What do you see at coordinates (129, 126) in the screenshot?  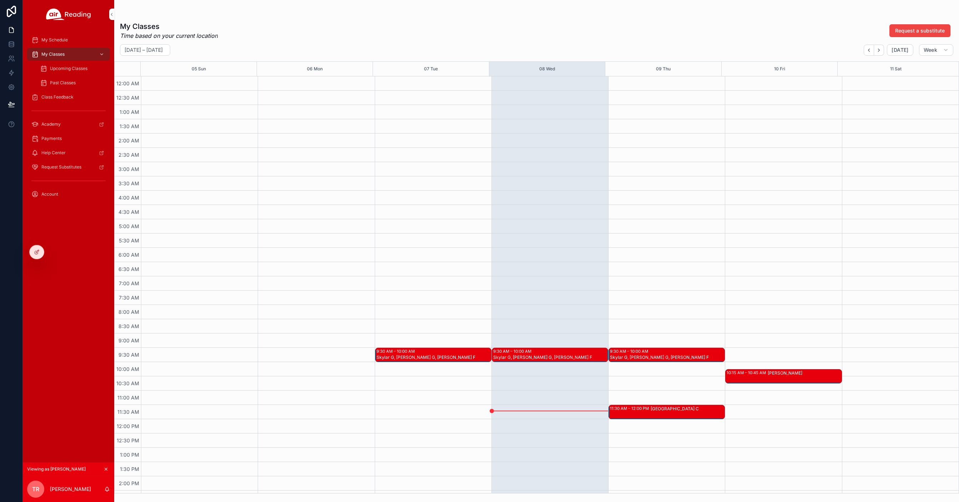 I see `span: 1:30 AM` at bounding box center [129, 126].